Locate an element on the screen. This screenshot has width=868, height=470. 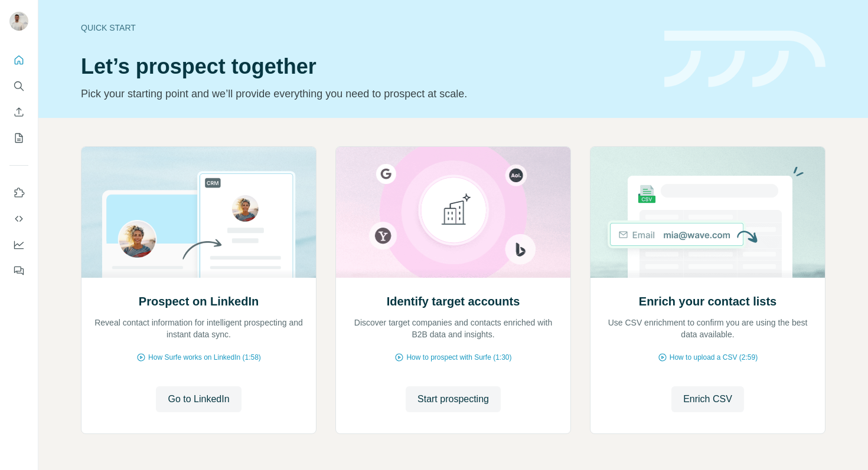
span: How Surfe works on LinkedIn (1:58) is located at coordinates (204, 358).